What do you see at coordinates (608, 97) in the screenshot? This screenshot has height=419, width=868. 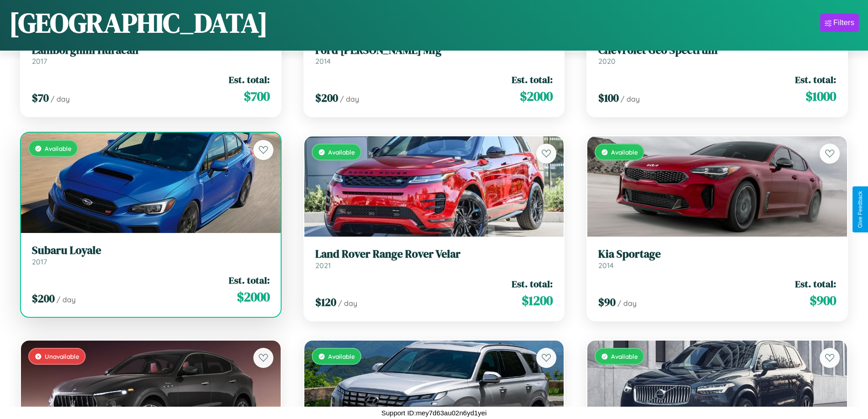 I see `span: $ 100` at bounding box center [608, 97].